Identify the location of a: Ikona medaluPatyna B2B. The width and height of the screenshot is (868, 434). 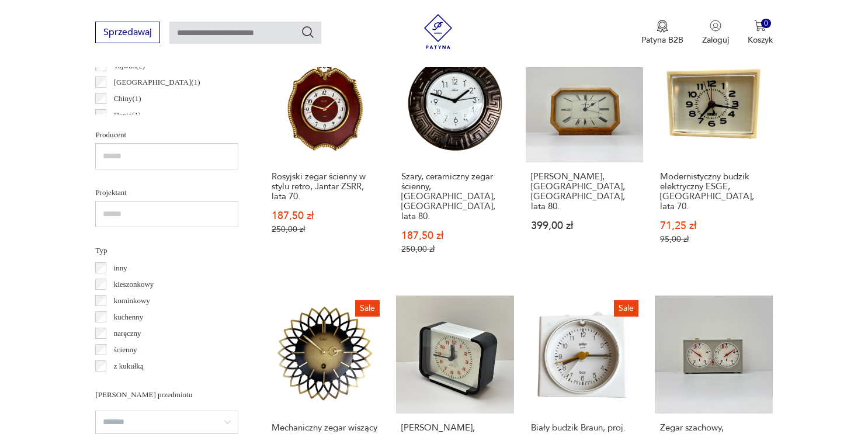
(663, 33).